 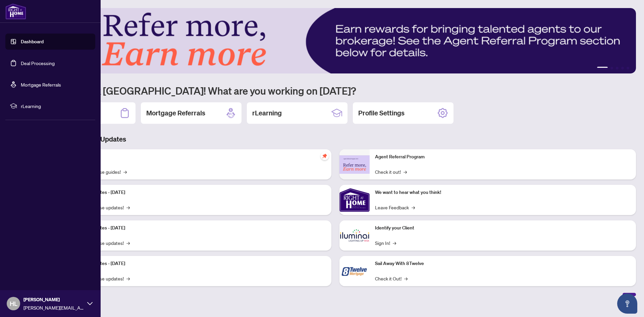 I want to click on p: Sail Away With 8Twelve, so click(x=503, y=264).